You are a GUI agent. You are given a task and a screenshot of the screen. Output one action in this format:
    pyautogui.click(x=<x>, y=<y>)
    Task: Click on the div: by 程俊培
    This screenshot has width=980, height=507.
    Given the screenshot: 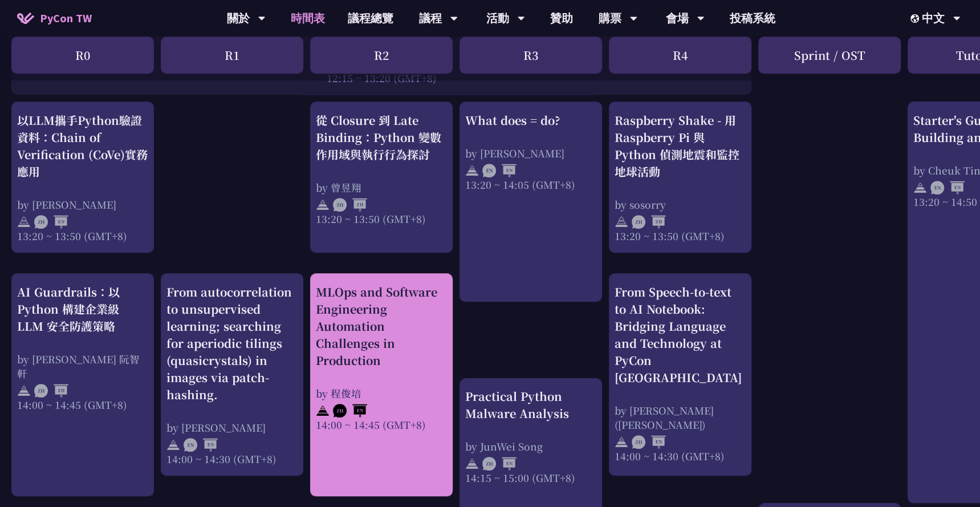 What is the action you would take?
    pyautogui.click(x=381, y=393)
    